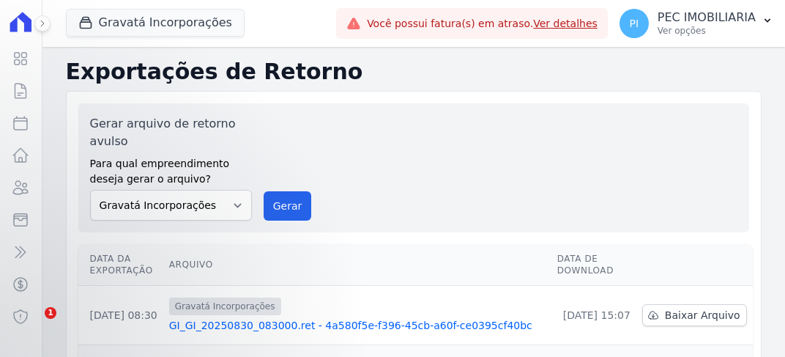 The width and height of the screenshot is (785, 357). What do you see at coordinates (565, 23) in the screenshot?
I see `a: Ver detalhes` at bounding box center [565, 23].